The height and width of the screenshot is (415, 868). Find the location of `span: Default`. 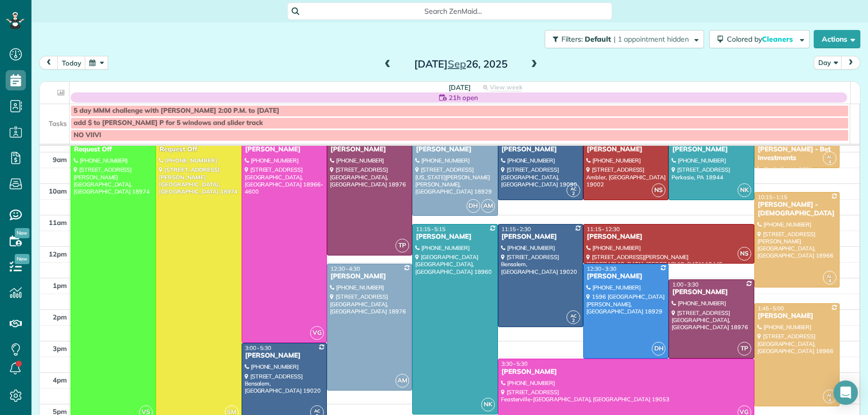

span: Default is located at coordinates (598, 39).